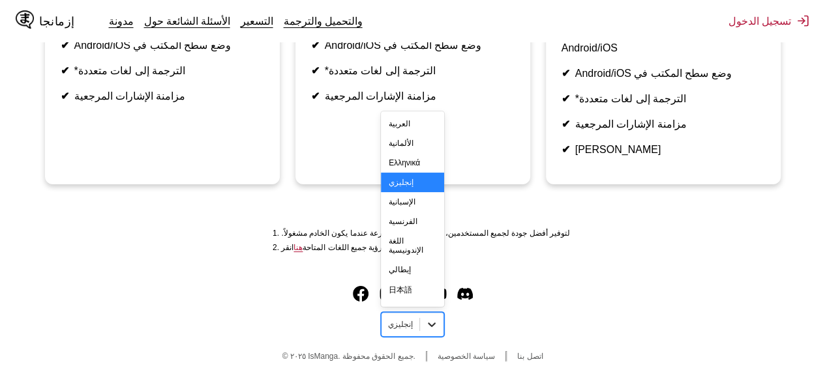  Describe the element at coordinates (361, 294) in the screenshot. I see `a: فيسبوك` at that location.